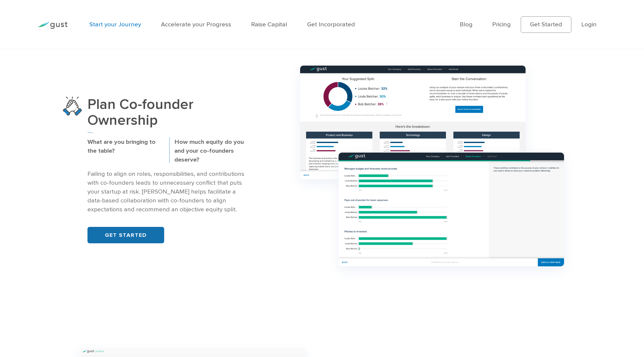 The image size is (644, 357). I want to click on a: Accelerate your Progress, so click(196, 24).